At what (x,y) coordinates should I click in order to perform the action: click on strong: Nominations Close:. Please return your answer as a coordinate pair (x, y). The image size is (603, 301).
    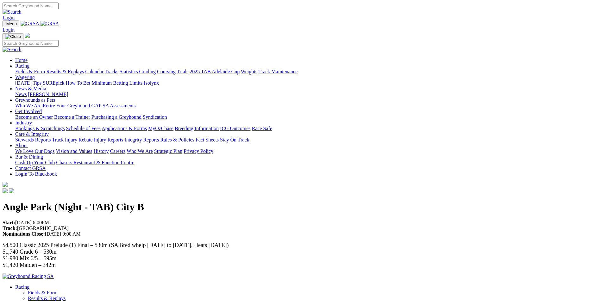
    Looking at the image, I should click on (24, 234).